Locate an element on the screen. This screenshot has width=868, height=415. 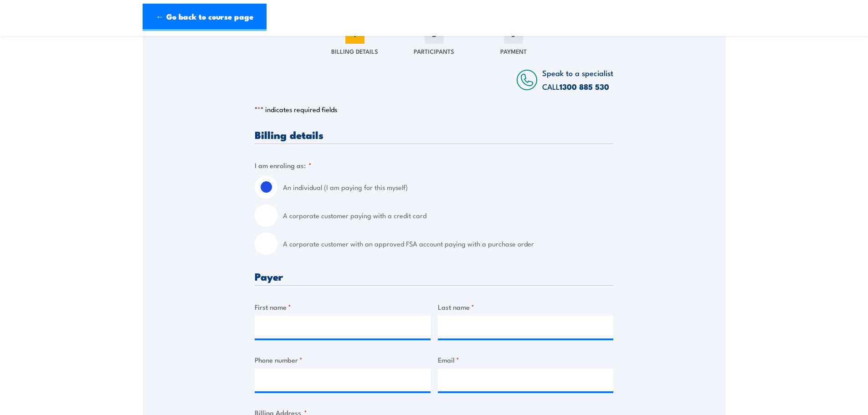
label: Last name is located at coordinates (526, 307).